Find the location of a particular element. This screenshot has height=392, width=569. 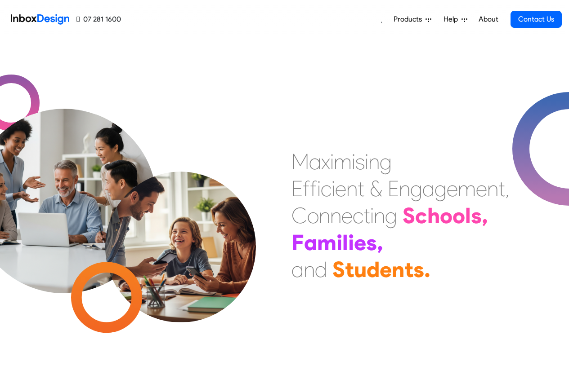

div: F is located at coordinates (298, 243).